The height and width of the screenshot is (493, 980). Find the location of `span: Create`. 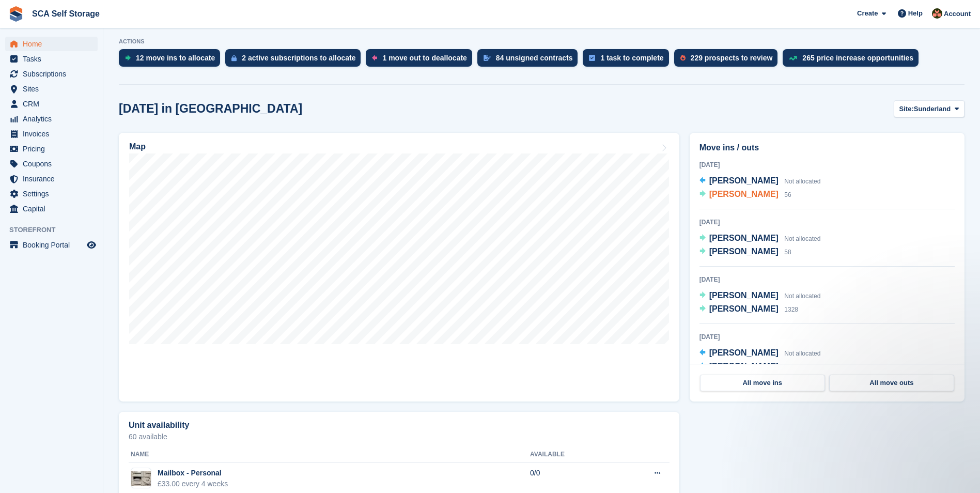

span: Create is located at coordinates (867, 13).